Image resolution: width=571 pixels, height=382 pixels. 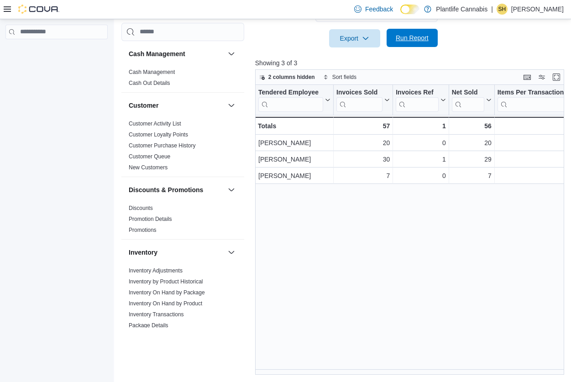 I want to click on div: Totals, so click(x=294, y=126).